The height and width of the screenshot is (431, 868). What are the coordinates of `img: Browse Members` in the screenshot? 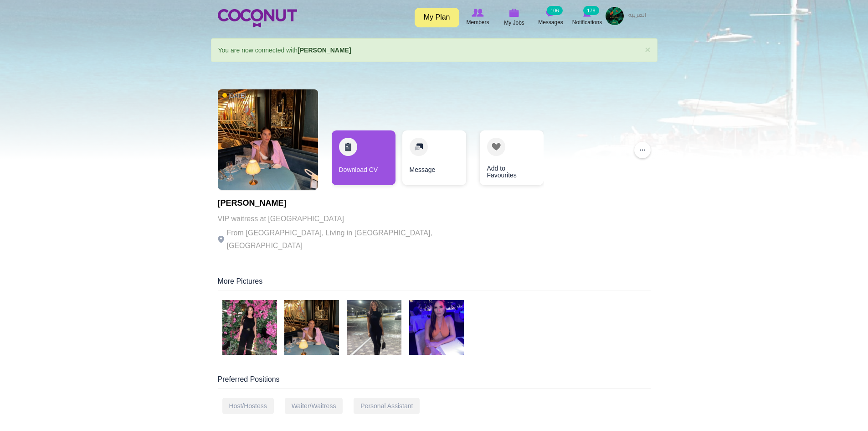 It's located at (477, 13).